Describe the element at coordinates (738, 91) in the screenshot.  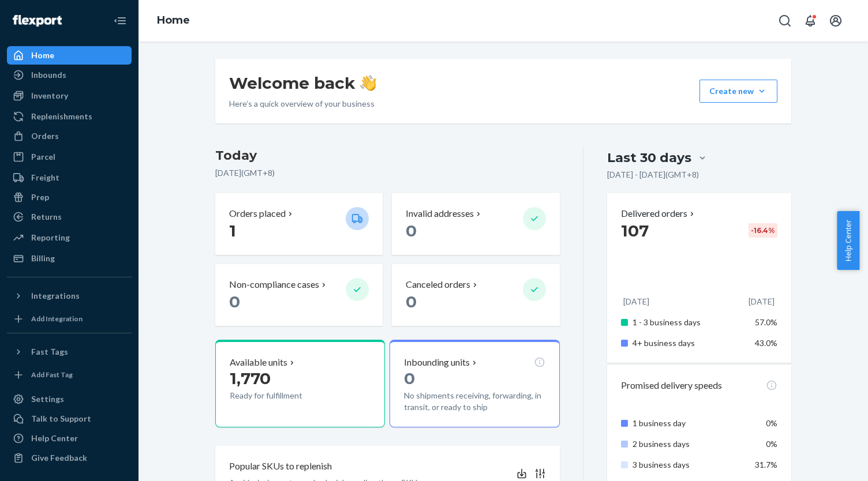
I see `button: Create new` at that location.